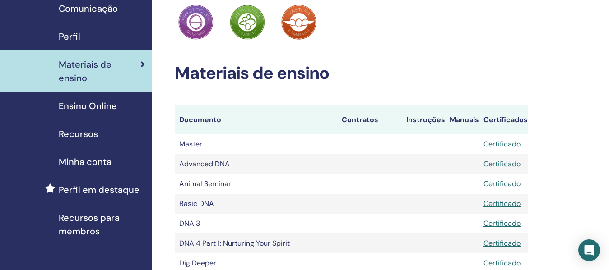  Describe the element at coordinates (589, 250) in the screenshot. I see `div: Open Intercom Messenger` at that location.